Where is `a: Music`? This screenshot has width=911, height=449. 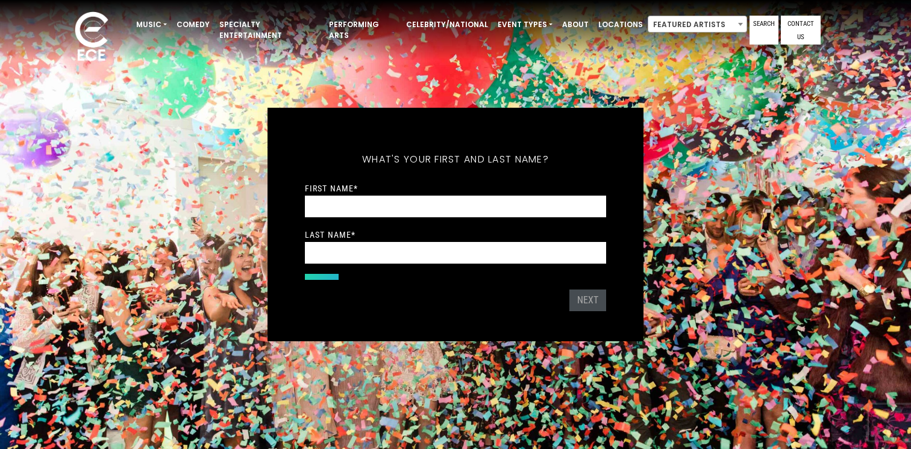
a: Music is located at coordinates (151, 25).